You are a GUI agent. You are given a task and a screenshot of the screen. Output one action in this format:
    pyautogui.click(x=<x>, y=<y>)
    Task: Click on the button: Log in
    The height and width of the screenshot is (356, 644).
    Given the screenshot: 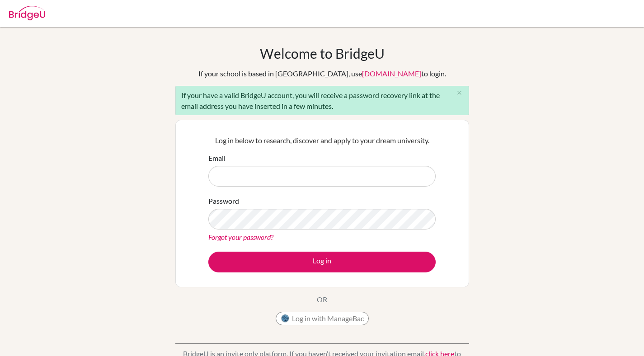 What is the action you would take?
    pyautogui.click(x=322, y=262)
    